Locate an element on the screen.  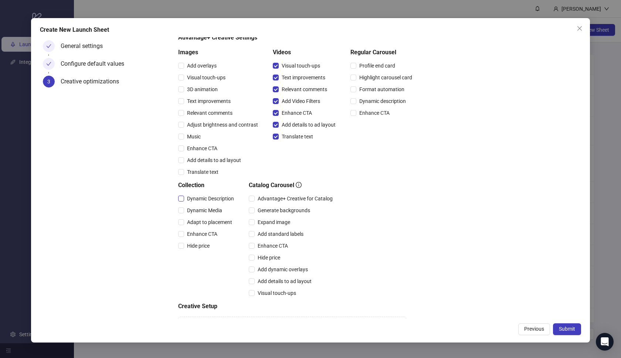
span: Profile end card is located at coordinates (377, 66).